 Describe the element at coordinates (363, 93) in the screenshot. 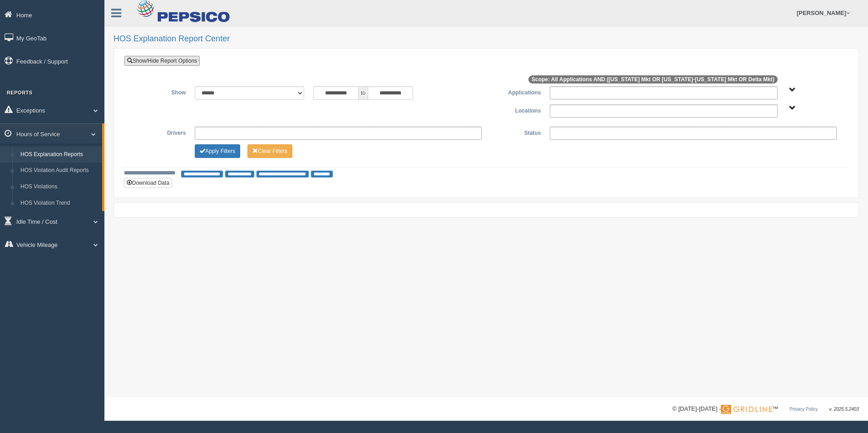

I see `span: to` at that location.